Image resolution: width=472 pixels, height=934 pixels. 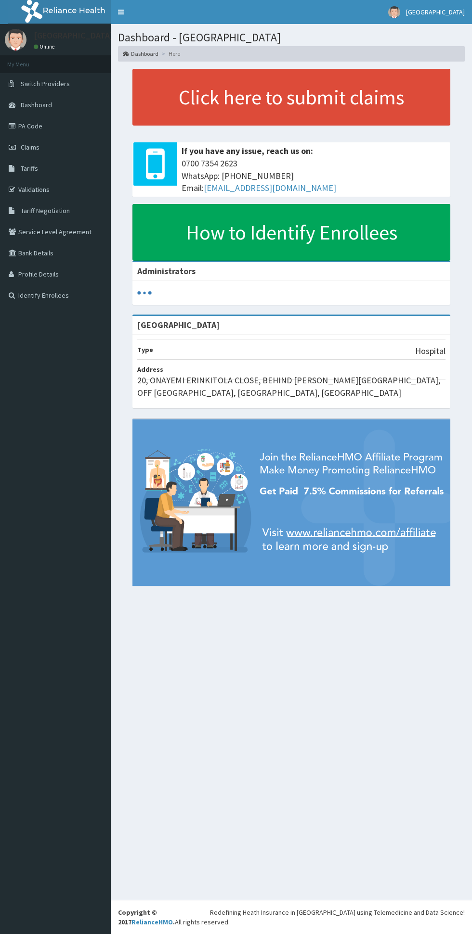 I want to click on a: RelianceHMO, so click(x=152, y=922).